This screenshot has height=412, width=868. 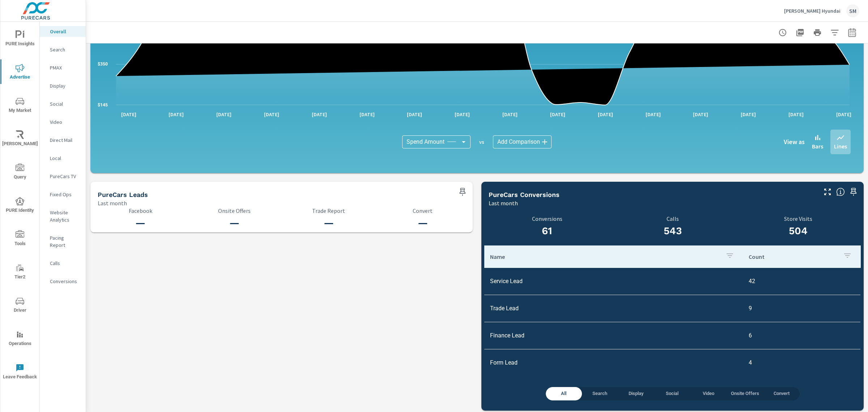 I want to click on span: Understand conversion over the selected time range., so click(x=841, y=192).